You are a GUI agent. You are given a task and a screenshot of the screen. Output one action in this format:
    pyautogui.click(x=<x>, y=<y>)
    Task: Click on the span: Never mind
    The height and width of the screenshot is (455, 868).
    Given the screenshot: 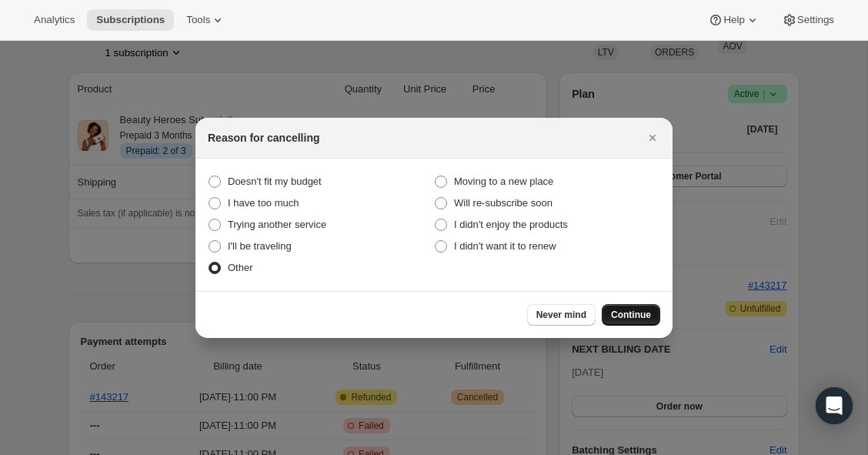 What is the action you would take?
    pyautogui.click(x=561, y=315)
    